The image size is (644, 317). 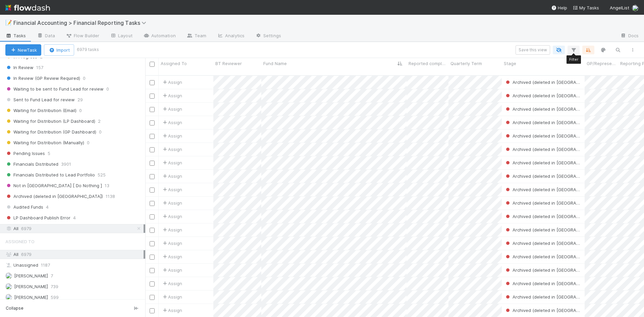 What do you see at coordinates (75, 255) in the screenshot?
I see `div: All` at bounding box center [75, 255].